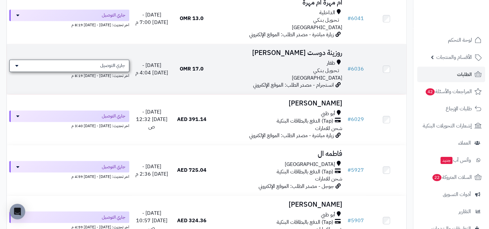 This screenshot has height=229, width=489. I want to click on span: ظفار, so click(331, 63).